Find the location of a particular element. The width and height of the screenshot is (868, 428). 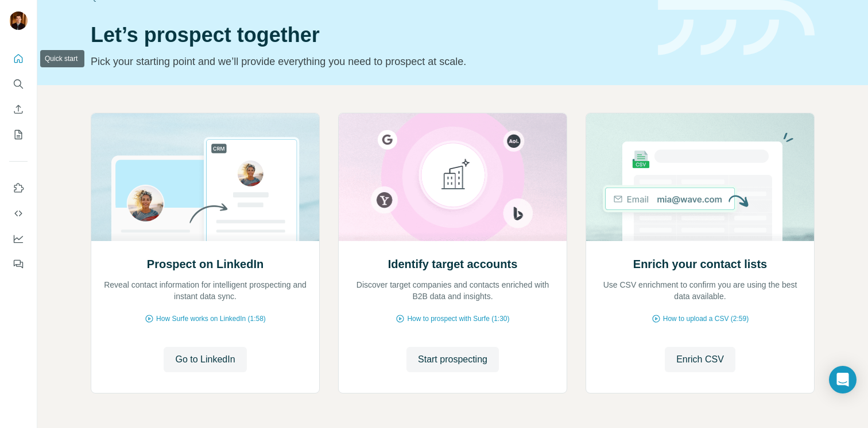

button: Use Surfe API is located at coordinates (18, 214).